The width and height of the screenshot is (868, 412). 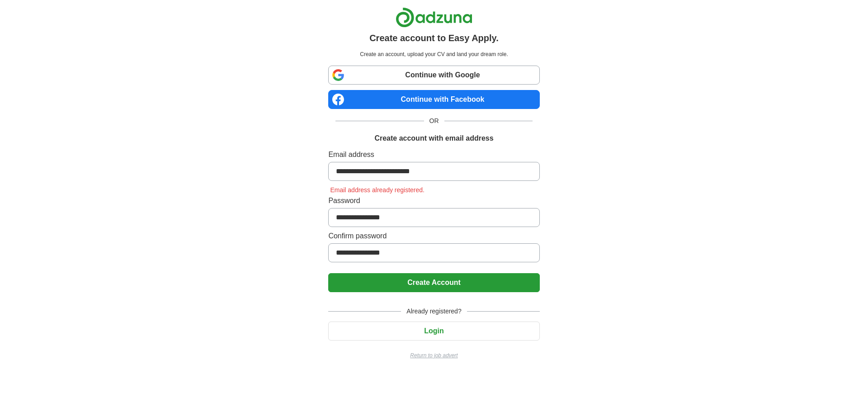 What do you see at coordinates (433, 139) in the screenshot?
I see `h1: Create account with email address` at bounding box center [433, 139].